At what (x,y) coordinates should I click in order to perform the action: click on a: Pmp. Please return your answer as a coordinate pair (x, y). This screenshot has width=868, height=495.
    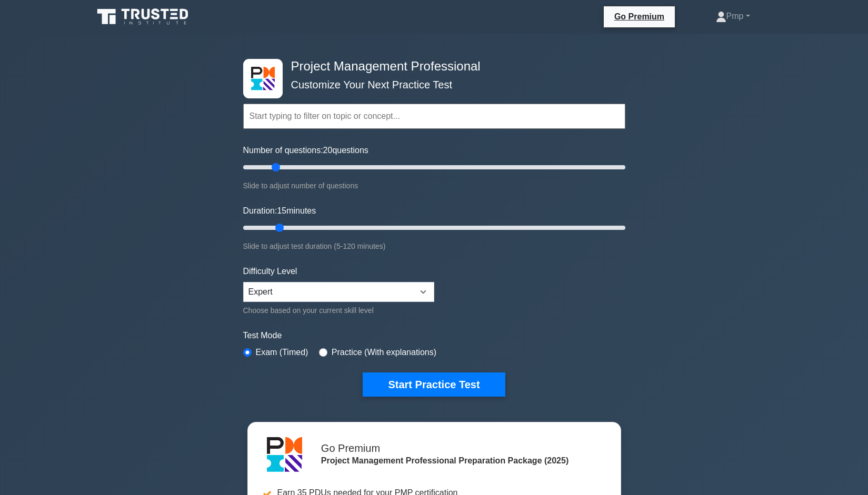
    Looking at the image, I should click on (732, 16).